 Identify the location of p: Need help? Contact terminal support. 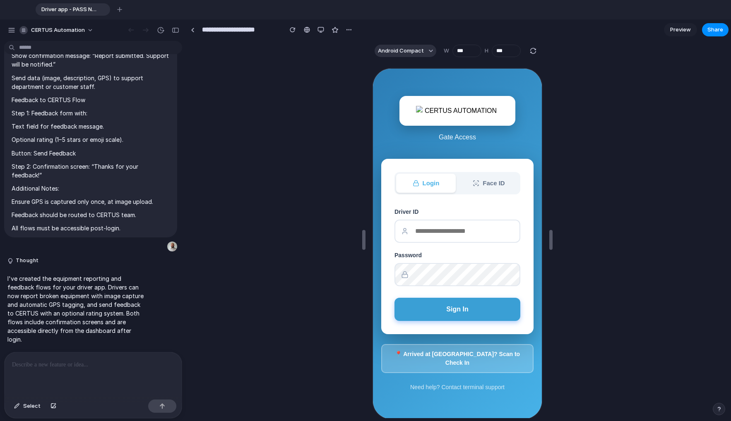
(84, 319).